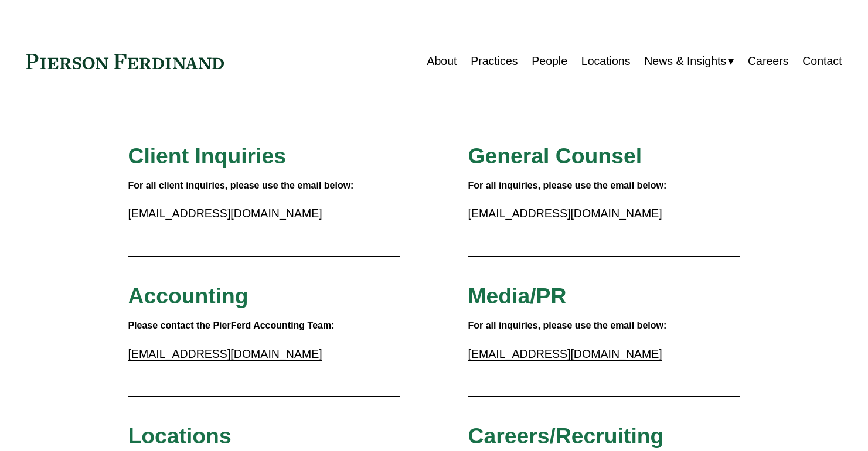  Describe the element at coordinates (240, 185) in the screenshot. I see `strong: For all client inquiries, please use the email below:` at that location.